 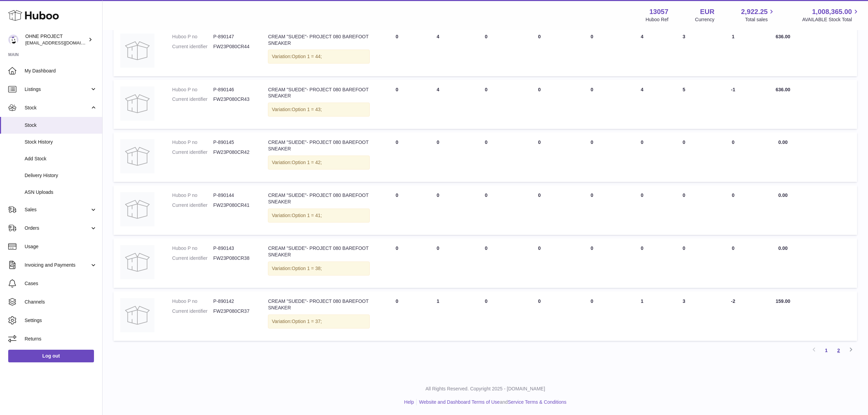 What do you see at coordinates (684, 104) in the screenshot?
I see `td: 5` at bounding box center [684, 104].